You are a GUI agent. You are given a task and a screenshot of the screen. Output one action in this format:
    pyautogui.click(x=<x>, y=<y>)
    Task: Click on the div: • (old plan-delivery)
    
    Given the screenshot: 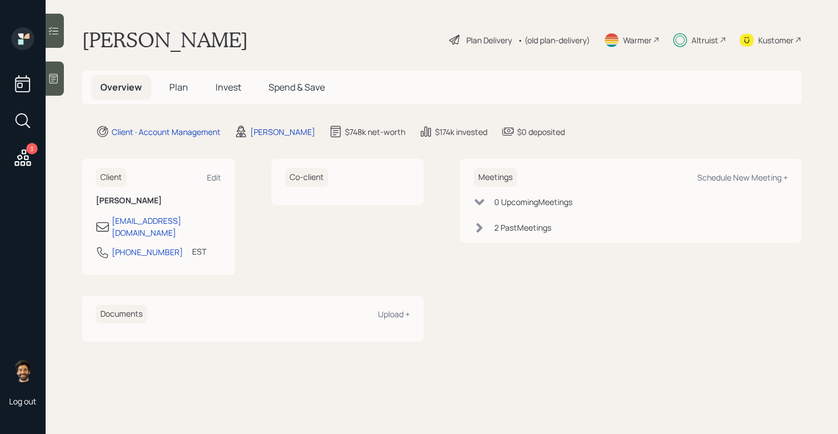 What is the action you would take?
    pyautogui.click(x=553, y=40)
    